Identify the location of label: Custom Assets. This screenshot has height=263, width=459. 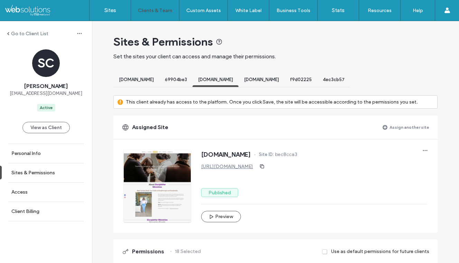
(204, 10).